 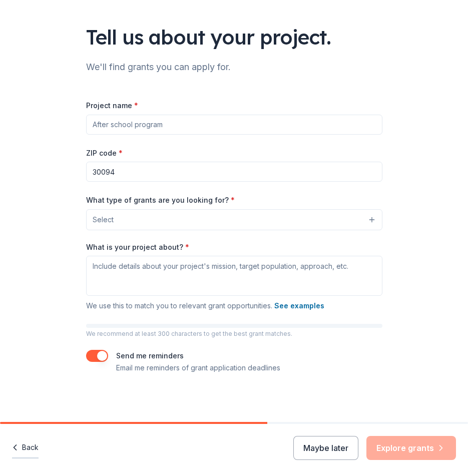 What do you see at coordinates (234, 37) in the screenshot?
I see `div: Tell us about your project.` at bounding box center [234, 37].